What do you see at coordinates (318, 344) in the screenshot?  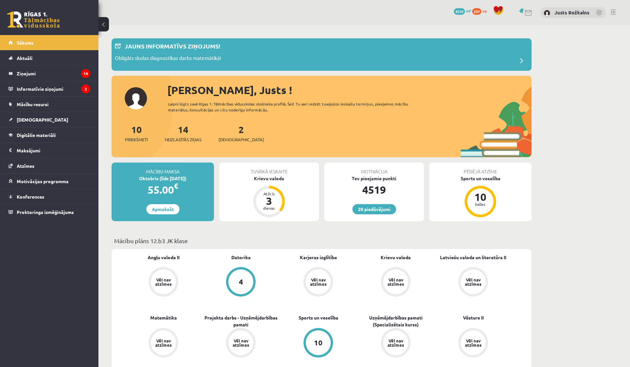 I see `a: 10` at bounding box center [318, 344].